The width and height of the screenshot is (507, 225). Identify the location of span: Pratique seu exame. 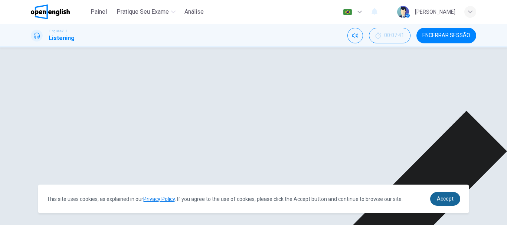
(142, 12).